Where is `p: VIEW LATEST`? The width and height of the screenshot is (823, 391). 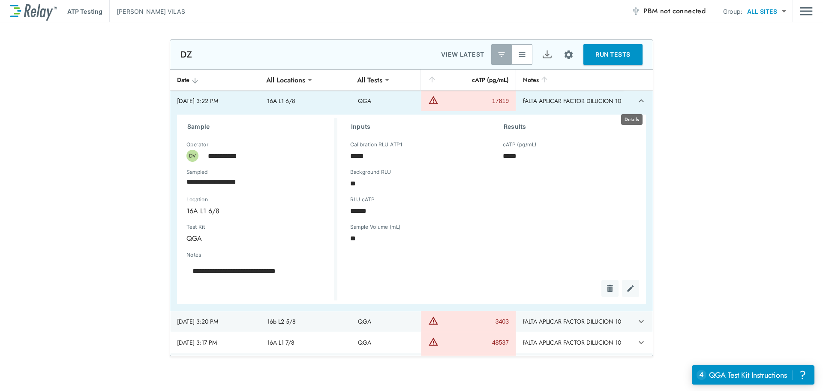
p: VIEW LATEST is located at coordinates (463, 54).